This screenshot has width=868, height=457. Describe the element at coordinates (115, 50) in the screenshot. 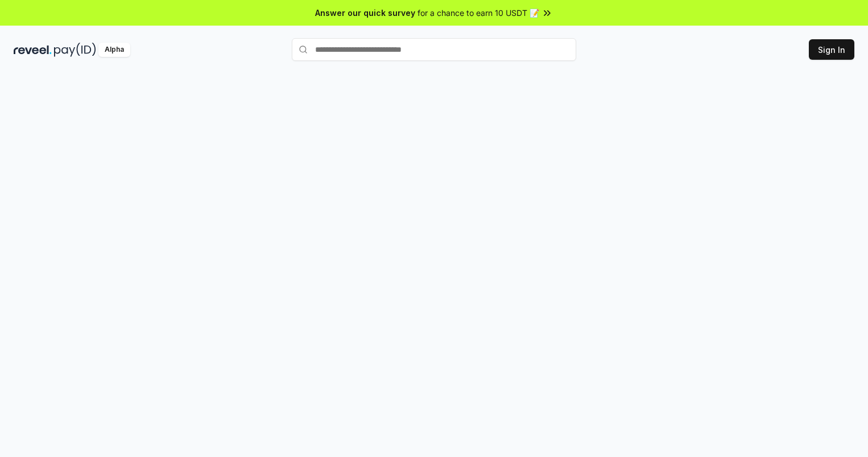

I see `div: Alpha` at that location.